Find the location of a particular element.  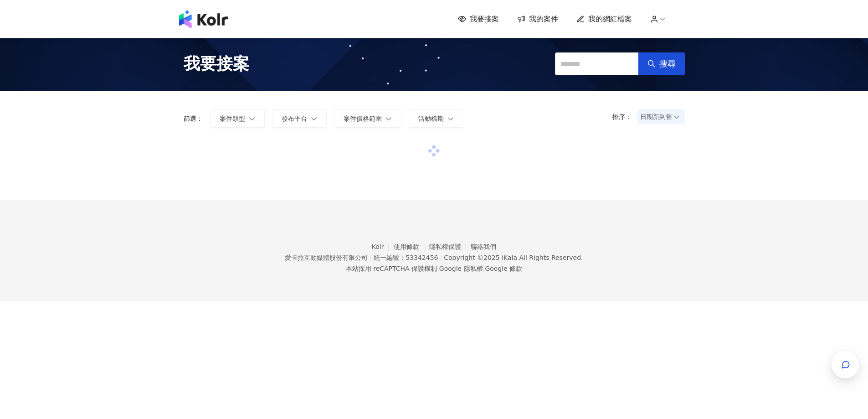

a: 隱私權保護 is located at coordinates (450, 247).